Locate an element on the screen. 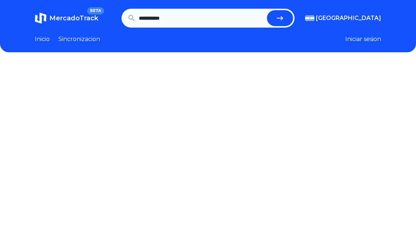 This screenshot has width=416, height=228. img: MercadoTrack is located at coordinates (41, 18).